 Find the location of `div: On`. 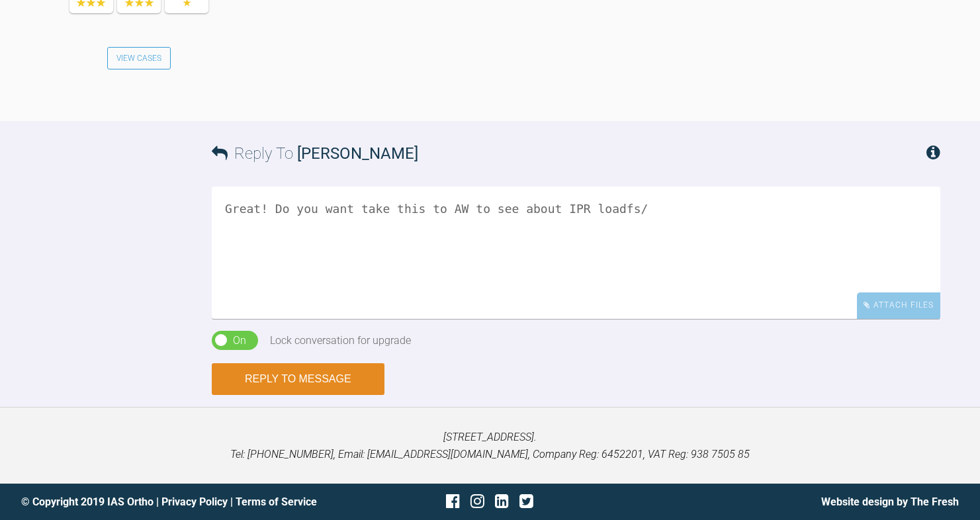

div: On is located at coordinates (239, 341).